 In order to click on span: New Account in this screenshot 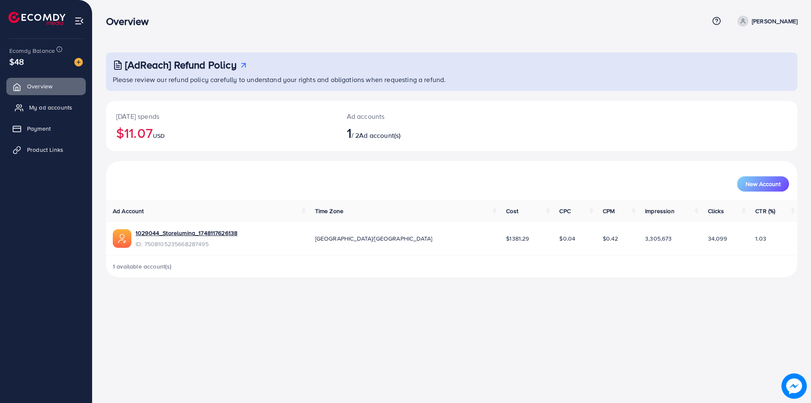, I will do `click(763, 184)`.